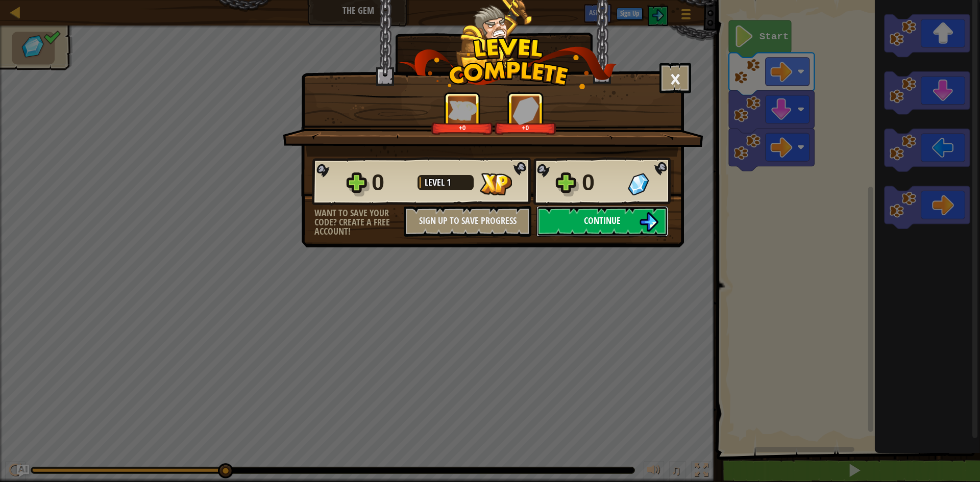 Image resolution: width=980 pixels, height=482 pixels. Describe the element at coordinates (435, 182) in the screenshot. I see `span: Level` at that location.